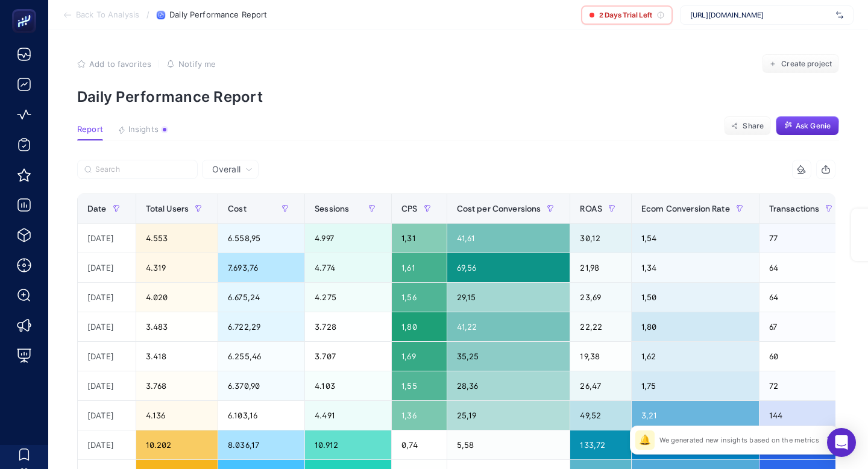  What do you see at coordinates (419, 238) in the screenshot?
I see `div: 1,31` at bounding box center [419, 238].